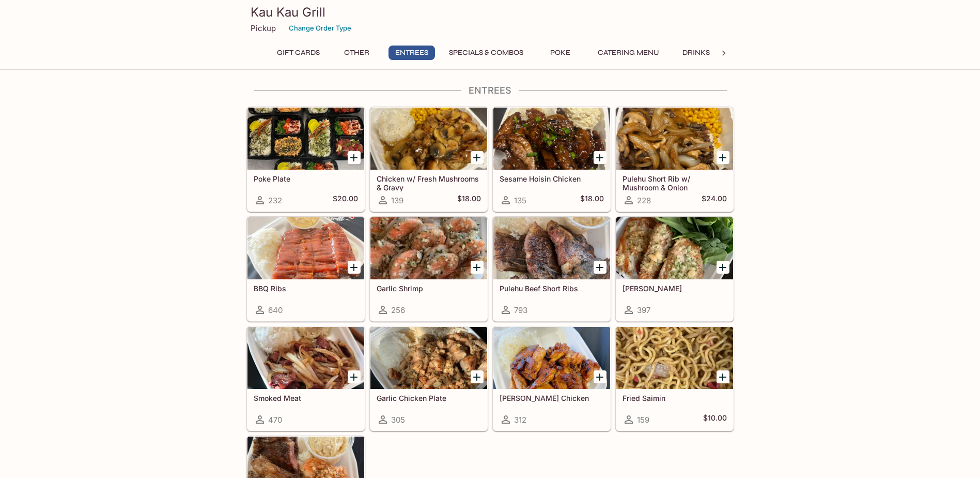 Image resolution: width=980 pixels, height=478 pixels. Describe the element at coordinates (429, 159) in the screenshot. I see `a: Chicken w/ Fresh Mushrooms & Gravy139$18.00` at that location.